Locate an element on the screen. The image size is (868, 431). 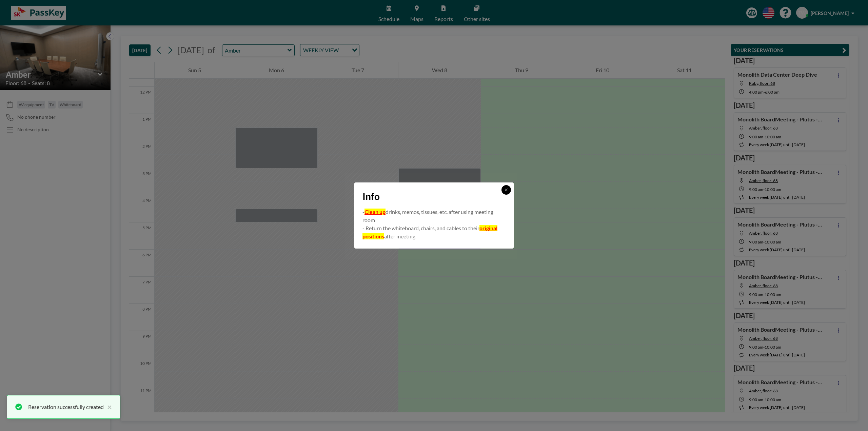
div: Reservation successfully created is located at coordinates (66, 407).